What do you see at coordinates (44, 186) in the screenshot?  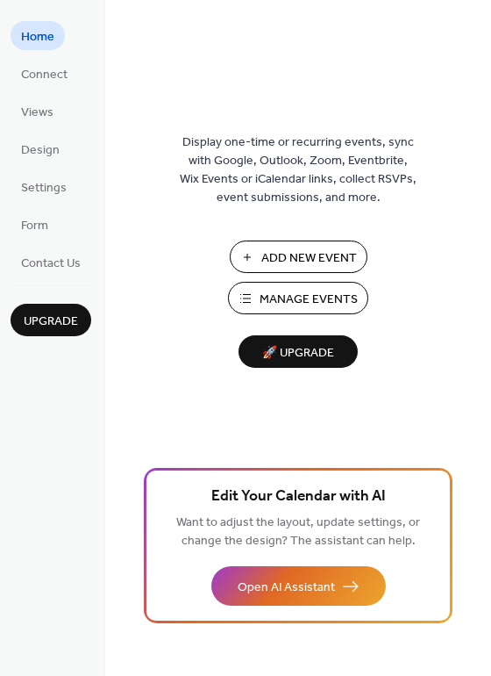 I see `a: Settings` at bounding box center [44, 186].